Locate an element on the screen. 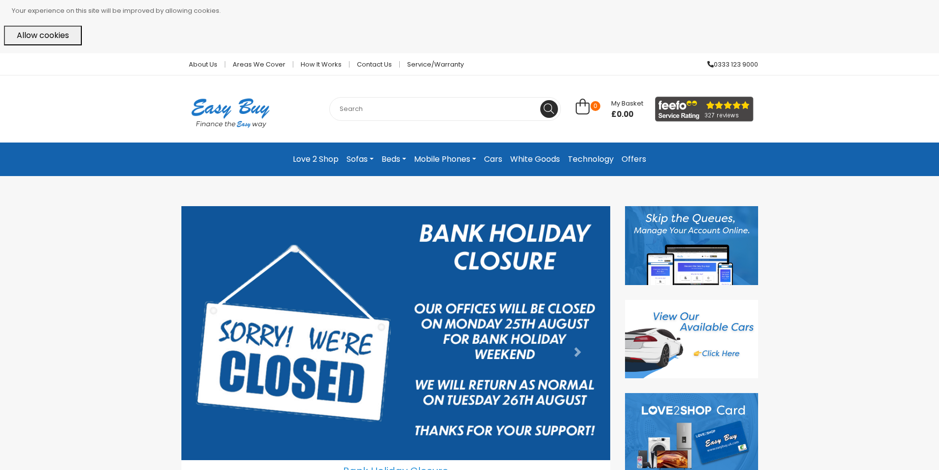 The width and height of the screenshot is (939, 470). input: Search is located at coordinates (445, 109).